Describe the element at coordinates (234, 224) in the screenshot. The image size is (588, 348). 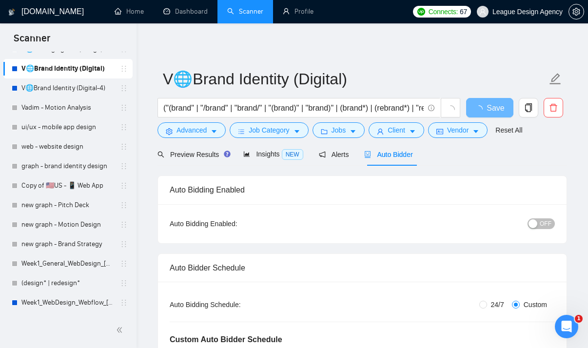
I see `div: Auto Bidding Enabled:` at that location.